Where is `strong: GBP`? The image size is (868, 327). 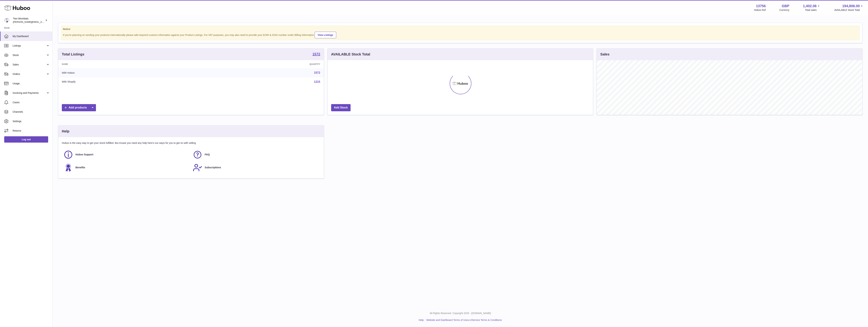 strong: GBP is located at coordinates (785, 6).